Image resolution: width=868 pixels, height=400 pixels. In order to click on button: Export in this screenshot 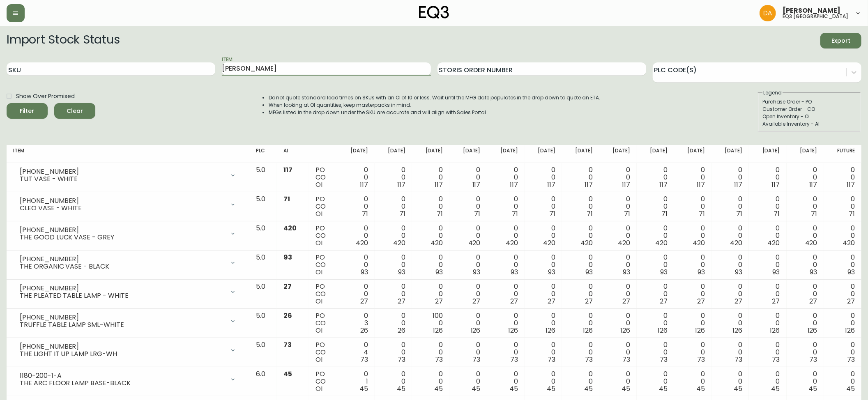, I will do `click(841, 40)`.